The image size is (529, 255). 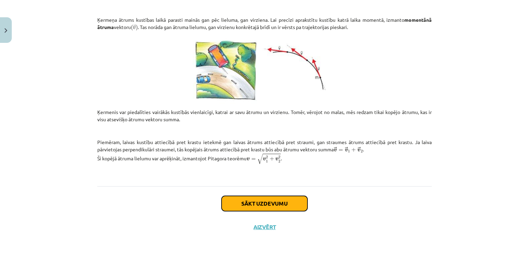 What do you see at coordinates (264, 116) in the screenshot?
I see `p: Ķermenis var piedalīties vairākās kustībās vienlaicīgi, katrai ar savu ātrumu un virzienu. Tomēr,...` at bounding box center [264, 116].